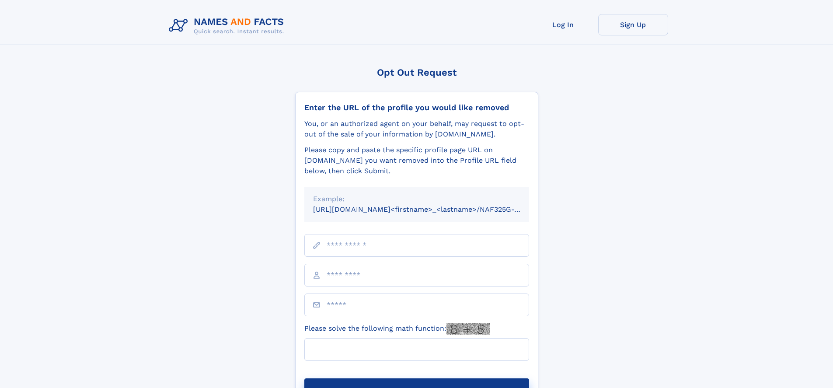  I want to click on a: Sign Up, so click(633, 24).